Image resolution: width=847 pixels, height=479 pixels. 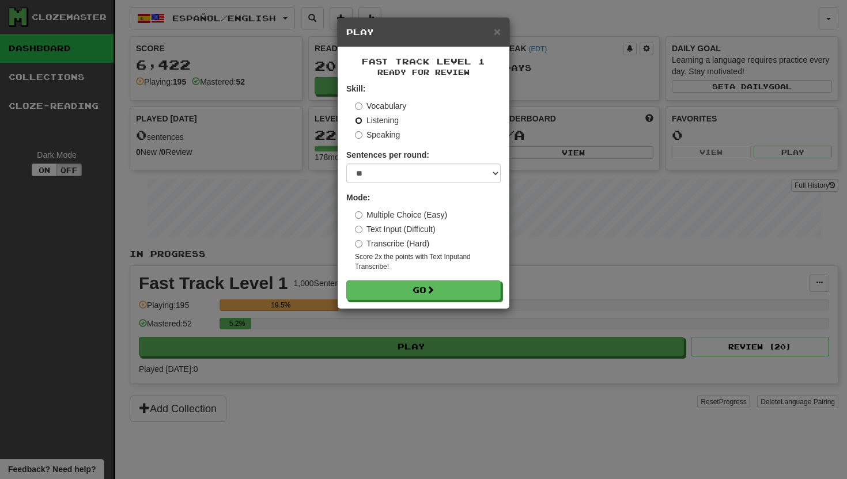 What do you see at coordinates (423, 32) in the screenshot?
I see `h5: Play` at bounding box center [423, 32].